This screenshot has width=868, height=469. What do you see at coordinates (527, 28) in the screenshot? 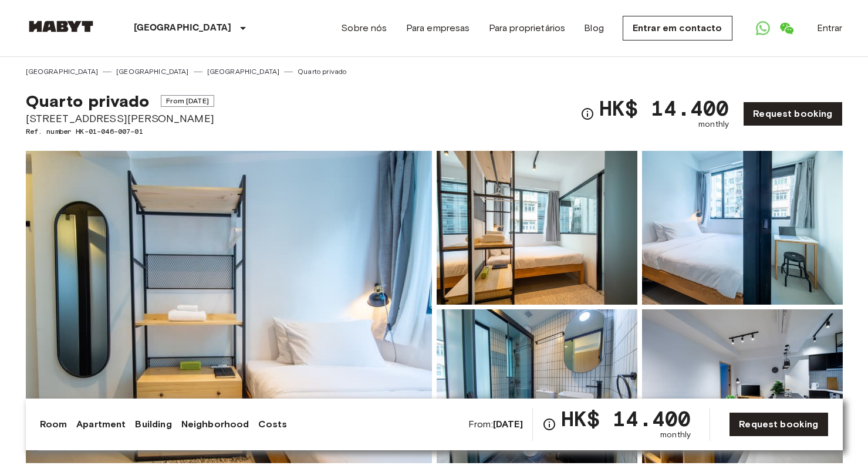
I see `a: Para proprietários` at bounding box center [527, 28].